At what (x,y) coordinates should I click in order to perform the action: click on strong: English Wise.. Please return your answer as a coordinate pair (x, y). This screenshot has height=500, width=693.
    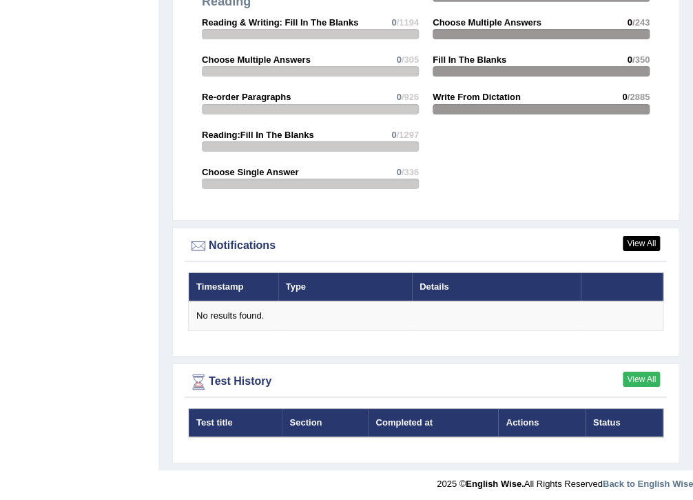
    Looking at the image, I should click on (495, 483).